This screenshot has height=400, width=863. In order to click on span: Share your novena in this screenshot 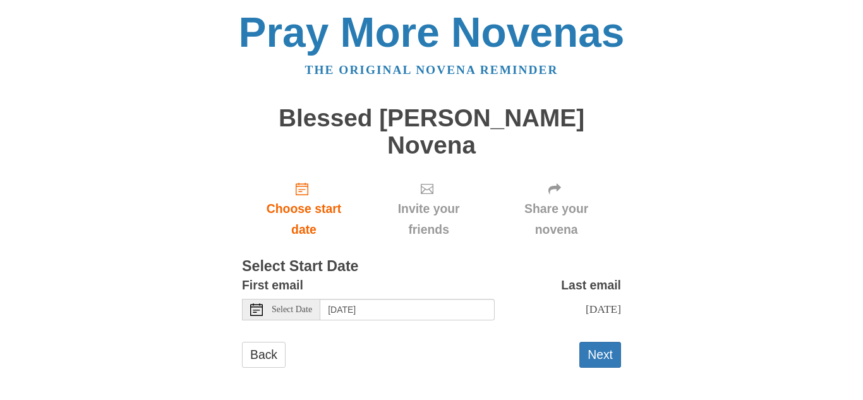, I will do `click(556, 219)`.